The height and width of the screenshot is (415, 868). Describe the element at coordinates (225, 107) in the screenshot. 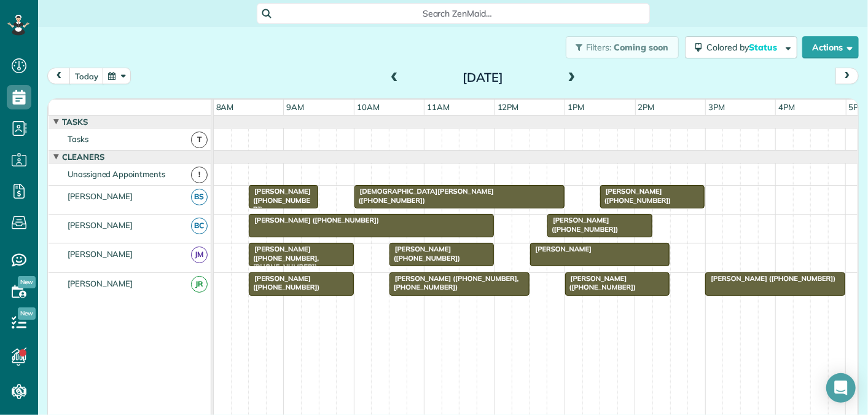

I see `span: 8am` at that location.